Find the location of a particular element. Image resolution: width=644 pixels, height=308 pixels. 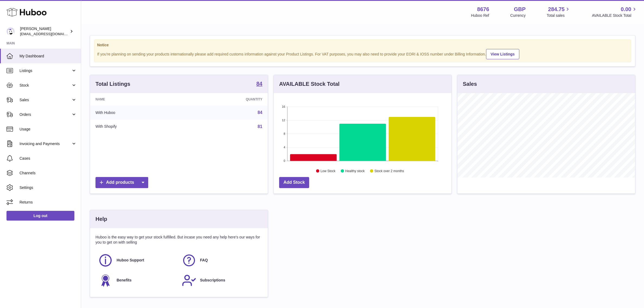

span: Cases is located at coordinates (48, 158).